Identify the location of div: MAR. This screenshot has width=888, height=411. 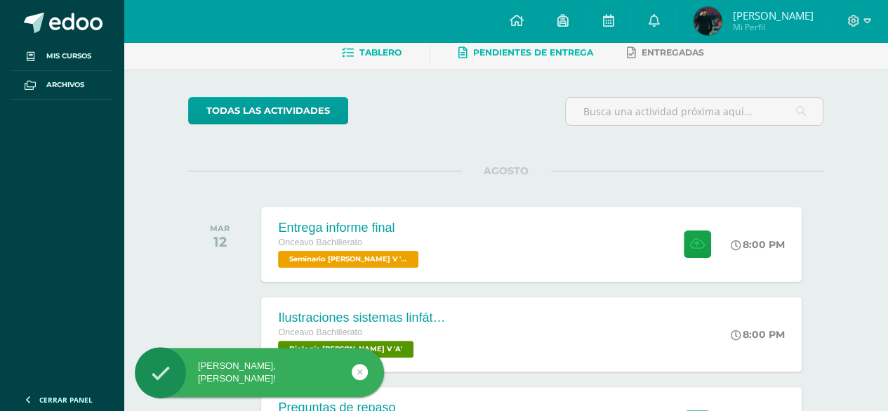
(220, 228).